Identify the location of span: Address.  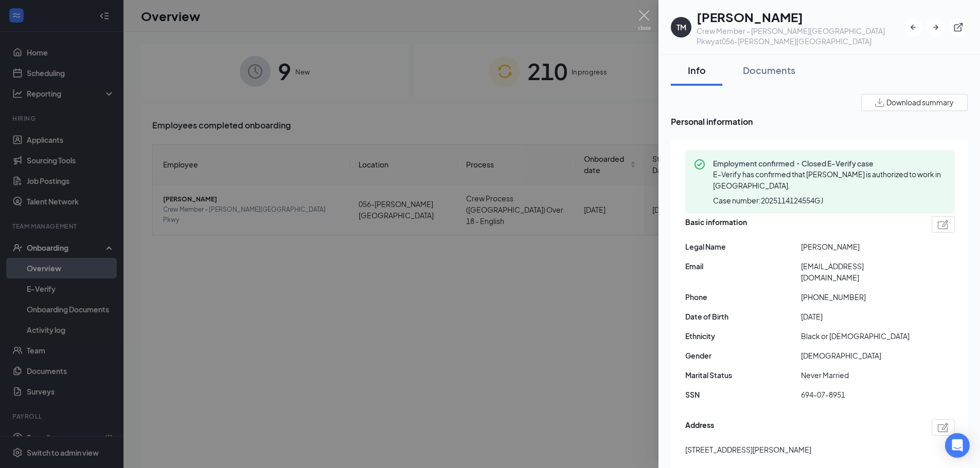
(699, 427).